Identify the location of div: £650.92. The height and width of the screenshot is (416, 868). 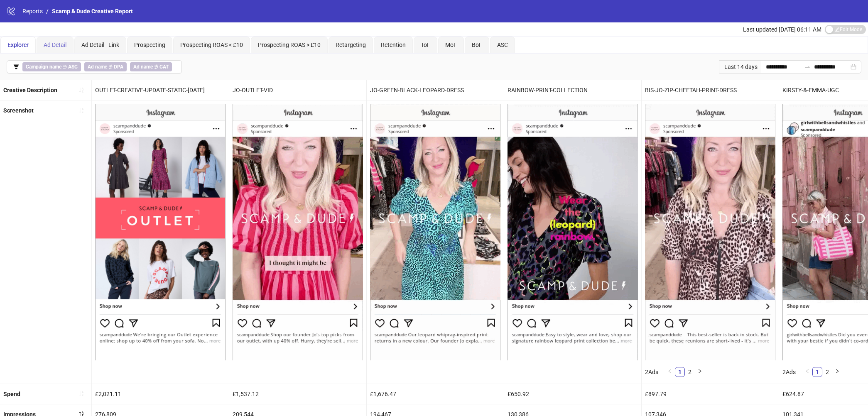
(572, 394).